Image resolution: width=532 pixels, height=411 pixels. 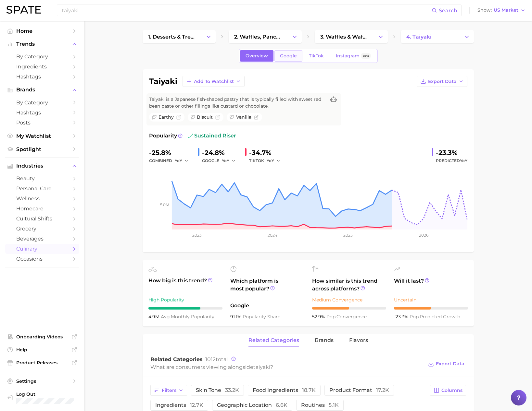 I want to click on span: My Watchlist, so click(x=42, y=136).